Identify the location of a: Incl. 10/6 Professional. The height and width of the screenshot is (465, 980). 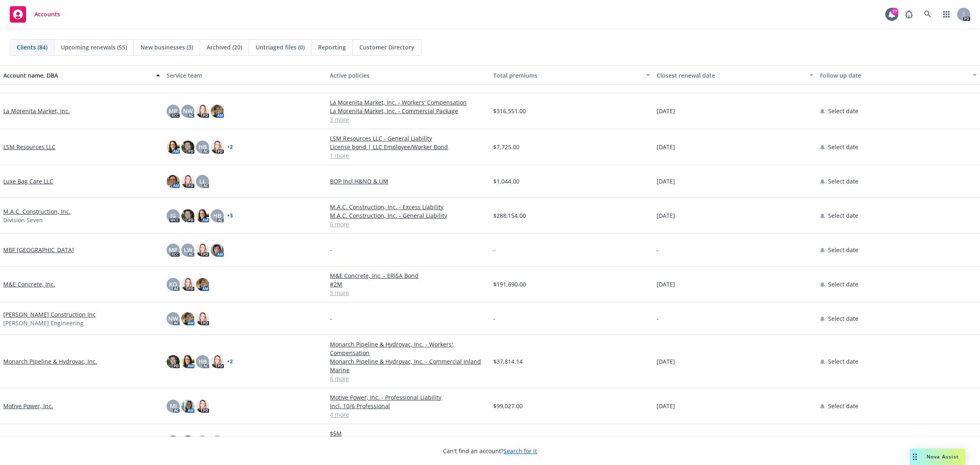
(409, 406).